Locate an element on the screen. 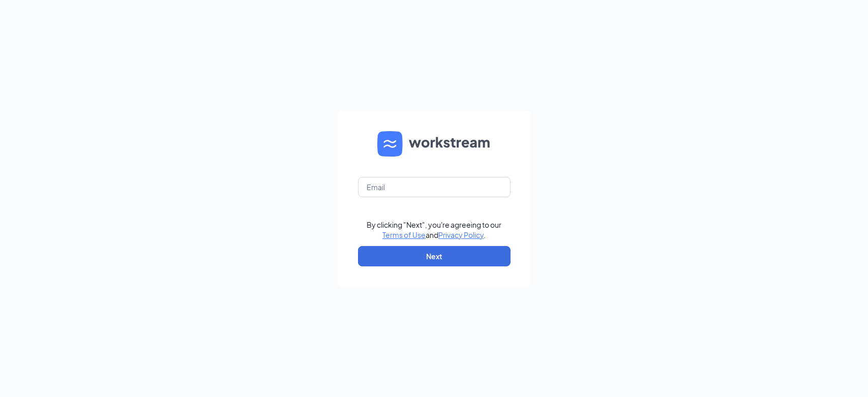 The width and height of the screenshot is (868, 397). input: Email is located at coordinates (434, 187).